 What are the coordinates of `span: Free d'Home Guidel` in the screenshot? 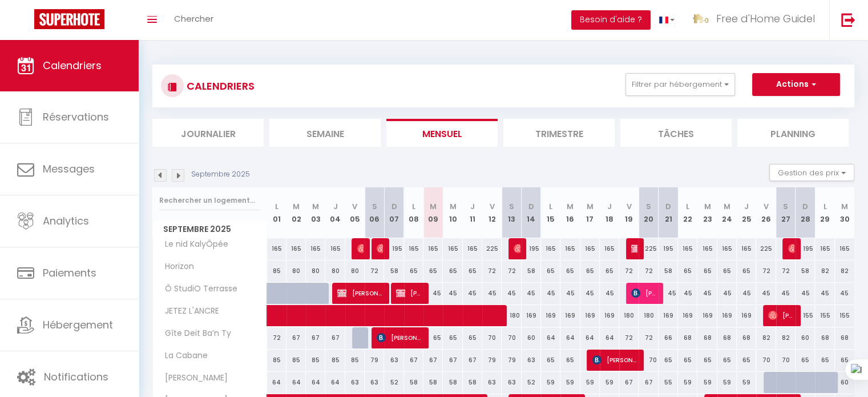 It's located at (766, 18).